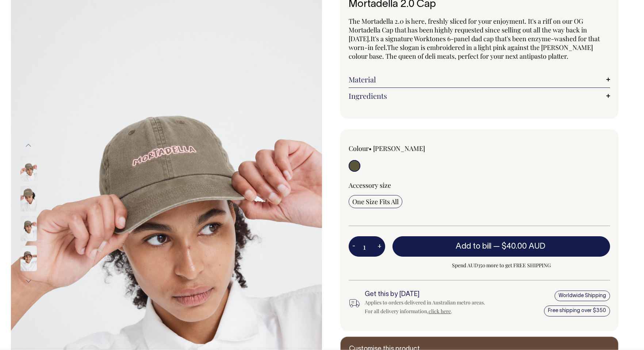 The height and width of the screenshot is (350, 644). Describe the element at coordinates (474, 47) in the screenshot. I see `span: It's a signature Worktones 6-panel dad cap that's been enzyme-washed for that worn-in feel. The s...` at that location.